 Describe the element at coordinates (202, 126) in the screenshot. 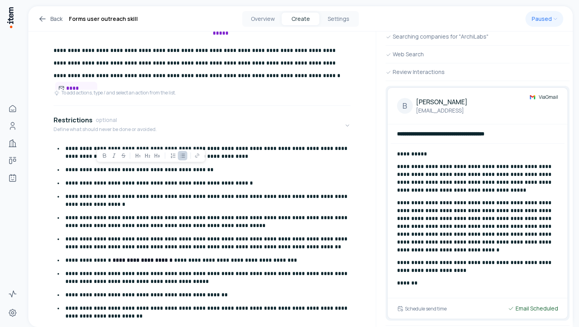

I see `button: RestrictionsoptionalDefine what should never be done or avoided.` at that location.